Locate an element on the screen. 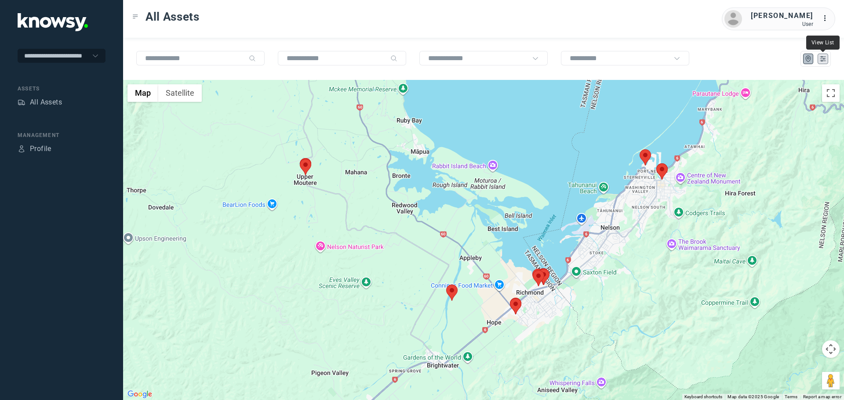 Image resolution: width=844 pixels, height=400 pixels. div: All Assets is located at coordinates (46, 102).